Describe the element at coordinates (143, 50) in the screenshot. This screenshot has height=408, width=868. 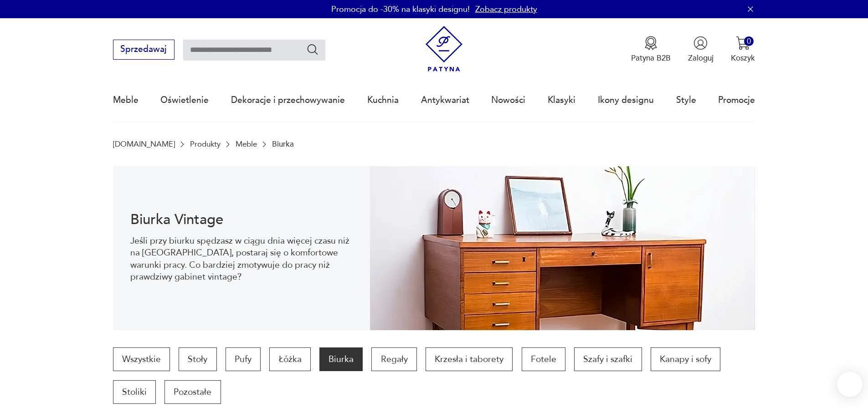
I see `a: Sprzedawaj` at that location.